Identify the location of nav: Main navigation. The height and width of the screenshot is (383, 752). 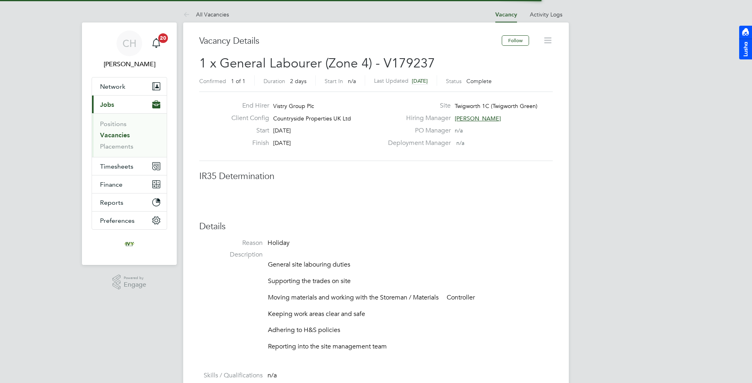
(129, 144).